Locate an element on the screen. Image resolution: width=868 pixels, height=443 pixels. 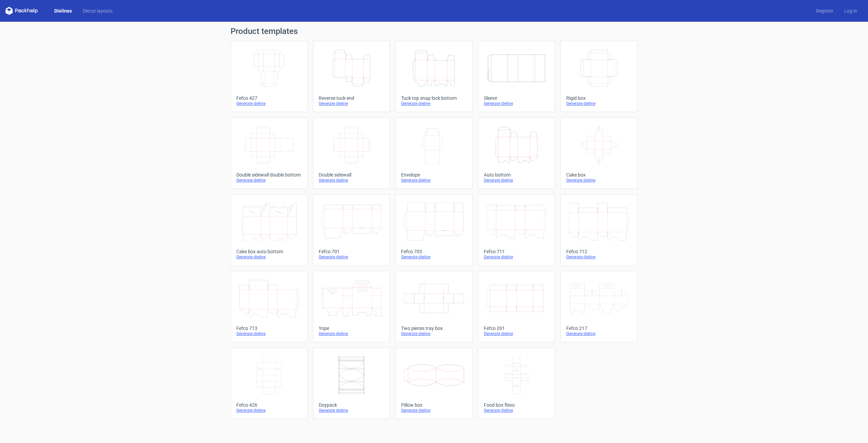
a: Cake box auto bottomGenerate dieline is located at coordinates (269, 230).